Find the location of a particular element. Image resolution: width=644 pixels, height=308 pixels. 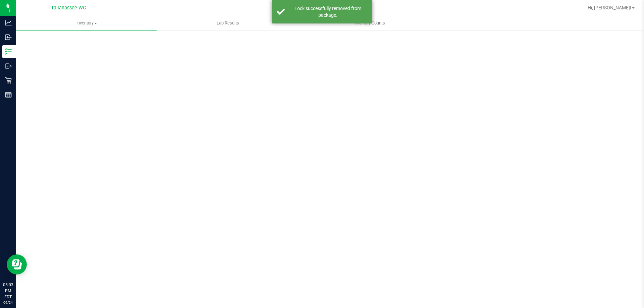

inline-svg: Inbound is located at coordinates (9, 37).